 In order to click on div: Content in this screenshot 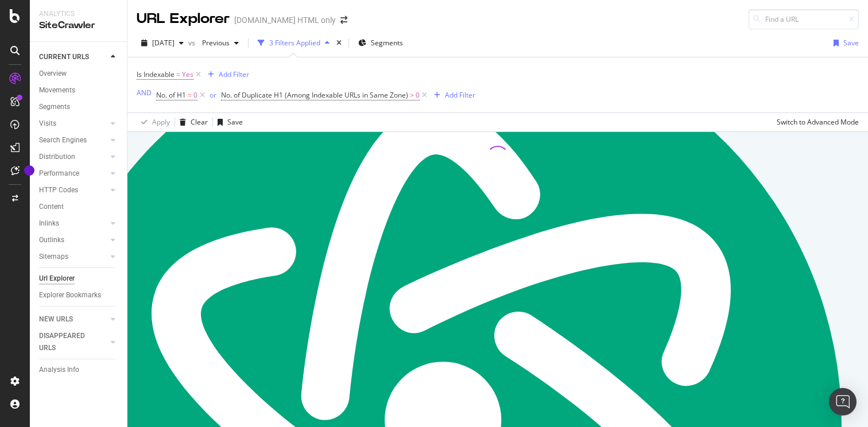, I will do `click(51, 206)`.